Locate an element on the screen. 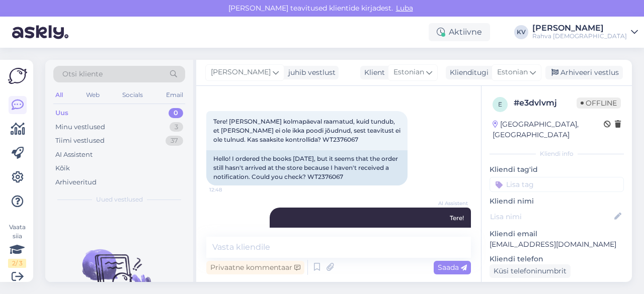 Image resolution: width=644 pixels, height=294 pixels. div: Minu vestlused is located at coordinates (80, 128).